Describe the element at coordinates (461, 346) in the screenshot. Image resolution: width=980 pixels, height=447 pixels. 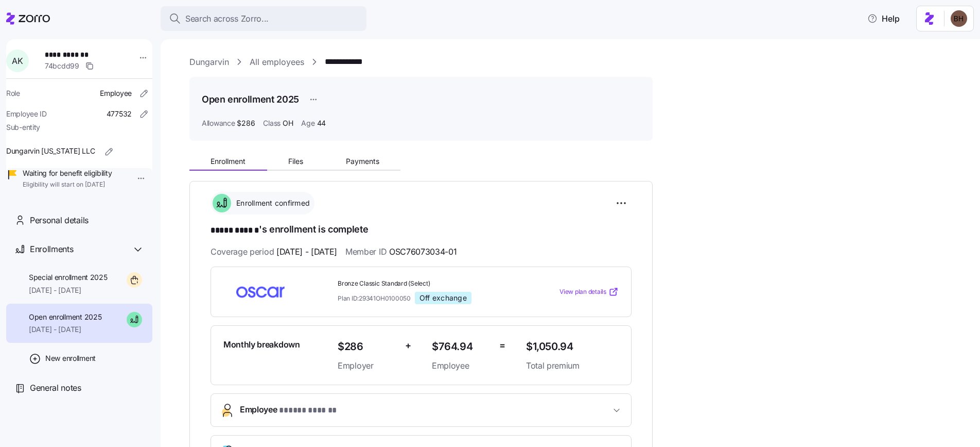
I see `span: $764.94` at that location.